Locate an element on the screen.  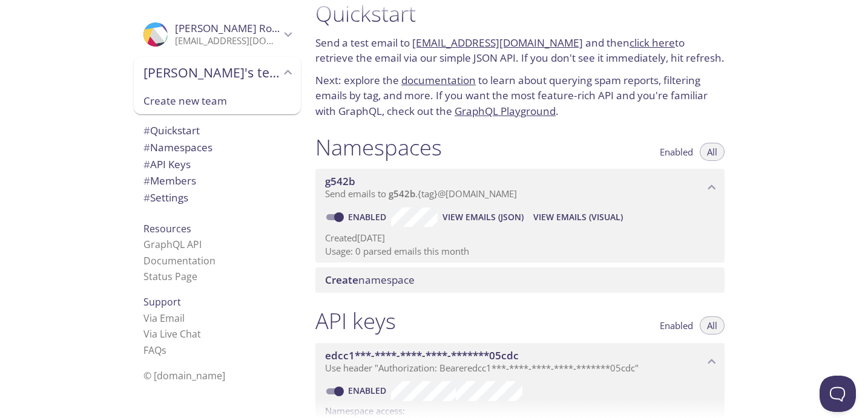
span: Settings is located at coordinates (166, 197).